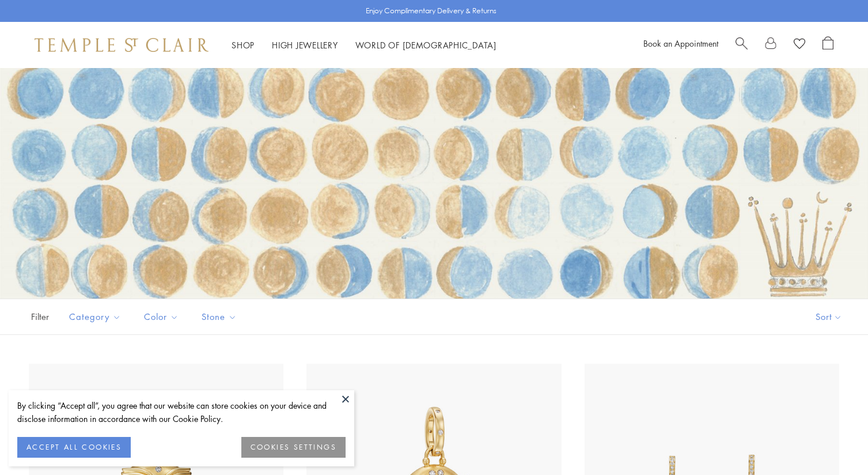 The width and height of the screenshot is (868, 475). What do you see at coordinates (220, 316) in the screenshot?
I see `span: Stone` at bounding box center [220, 316].